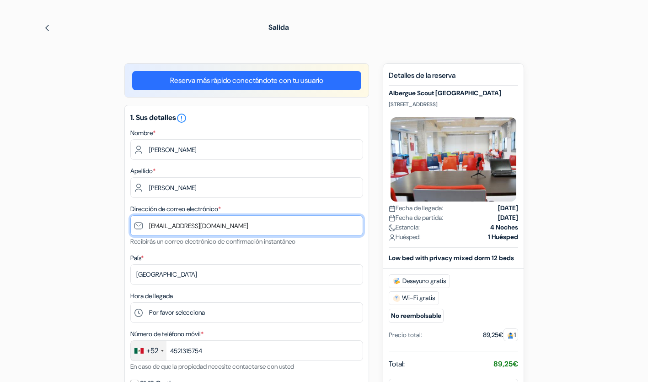 The image size is (648, 382). What do you see at coordinates (182, 118) in the screenshot?
I see `i: error_outline` at bounding box center [182, 118].